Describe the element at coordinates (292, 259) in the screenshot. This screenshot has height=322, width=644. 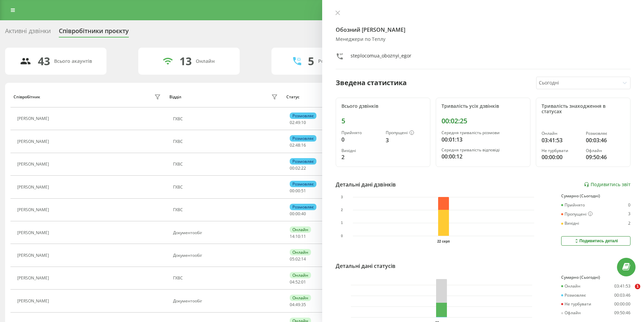
I see `span: 05` at that location.